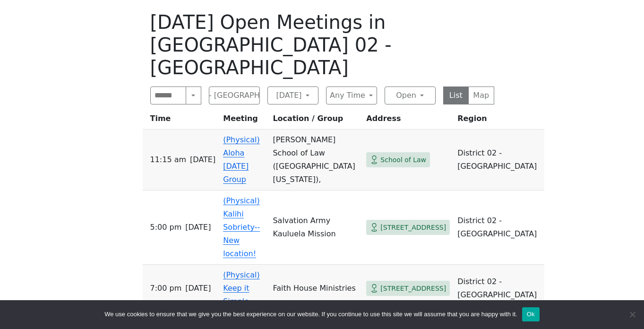 The width and height of the screenshot is (644, 329). Describe the element at coordinates (316, 228) in the screenshot. I see `td: Salvation Army Kauluela Mission` at that location.